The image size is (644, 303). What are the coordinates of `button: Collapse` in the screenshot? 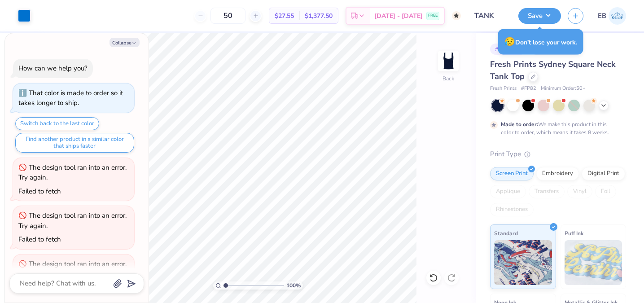 It's located at (124, 42).